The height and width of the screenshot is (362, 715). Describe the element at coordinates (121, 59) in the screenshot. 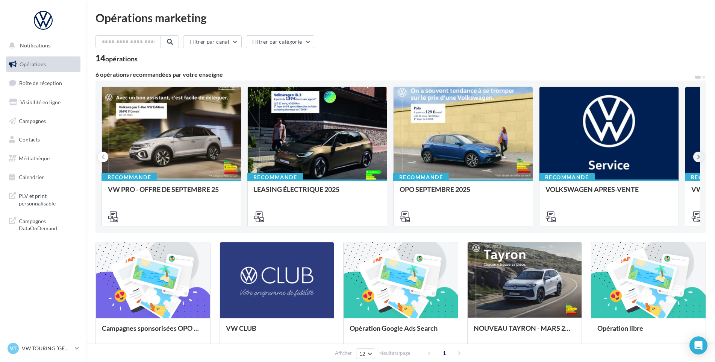

I see `div: opérations` at that location.